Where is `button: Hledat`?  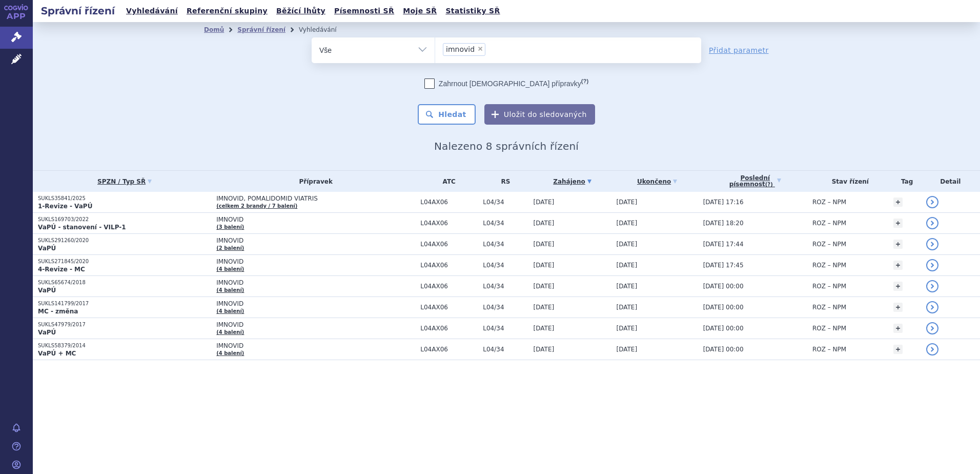
button: Hledat is located at coordinates (447, 114).